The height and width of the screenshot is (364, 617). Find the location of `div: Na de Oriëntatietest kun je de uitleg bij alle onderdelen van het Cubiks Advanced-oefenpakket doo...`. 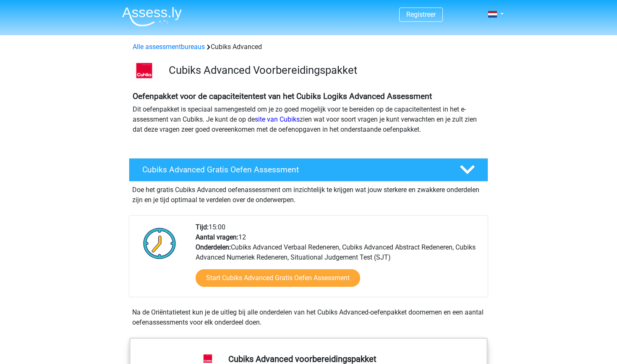

div: Na de Oriëntatietest kun je de uitleg bij alle onderdelen van het Cubiks Advanced-oefenpakket doo... is located at coordinates (309, 318).